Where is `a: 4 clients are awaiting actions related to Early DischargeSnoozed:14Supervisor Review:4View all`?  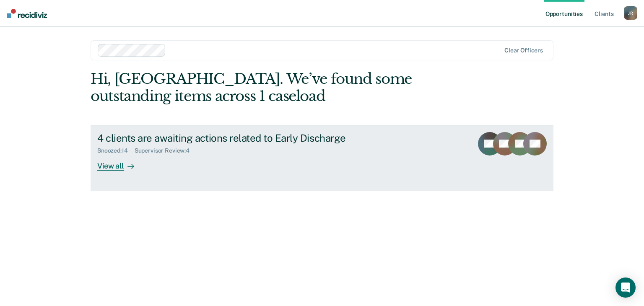
a: 4 clients are awaiting actions related to Early DischargeSnoozed:14Supervisor Review:4View all is located at coordinates (322, 159).